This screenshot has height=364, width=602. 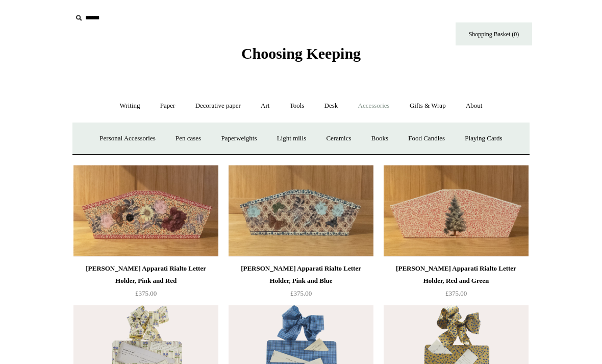 What do you see at coordinates (146, 211) in the screenshot?
I see `img: Scanlon Apparati Rialto Letter Holder, Pink and Red` at bounding box center [146, 211].